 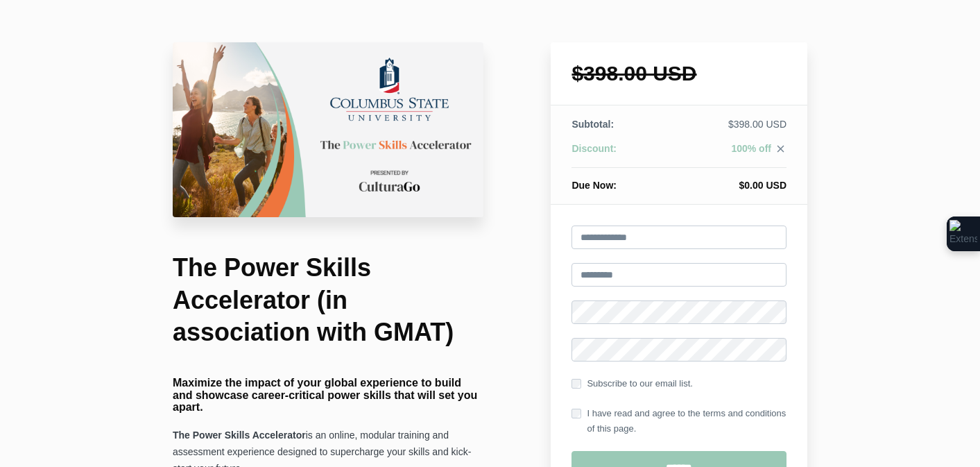 What do you see at coordinates (725, 129) in the screenshot?
I see `td: $398.00 USD` at bounding box center [725, 129].